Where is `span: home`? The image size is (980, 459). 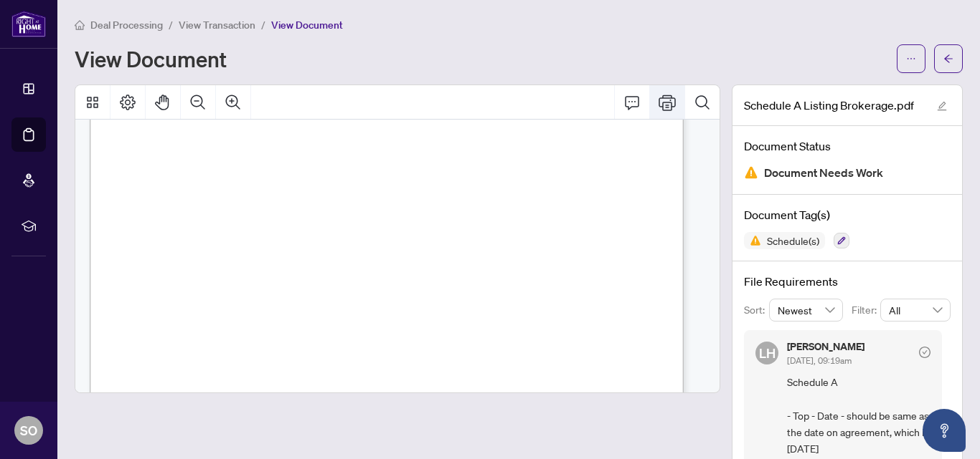 span: home is located at coordinates (80, 25).